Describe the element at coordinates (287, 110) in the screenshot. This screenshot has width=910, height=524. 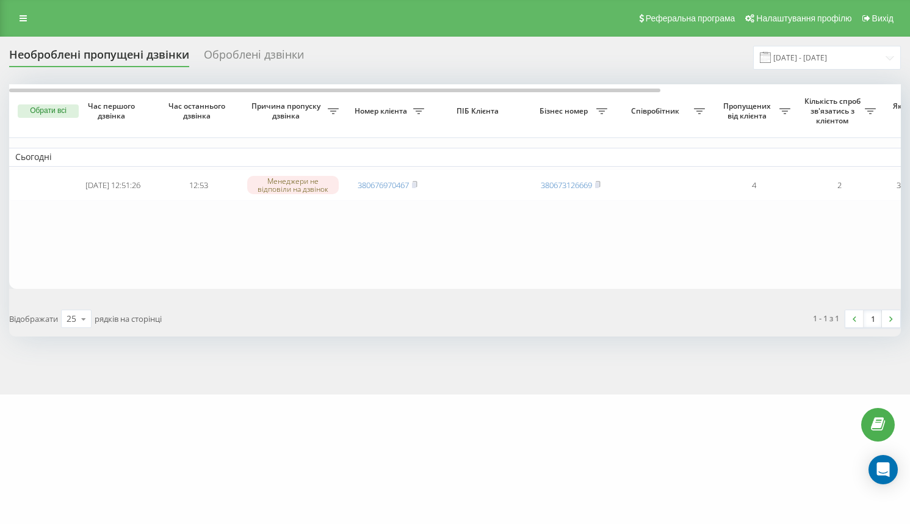
I see `span: Причина пропуску дзвінка` at that location.